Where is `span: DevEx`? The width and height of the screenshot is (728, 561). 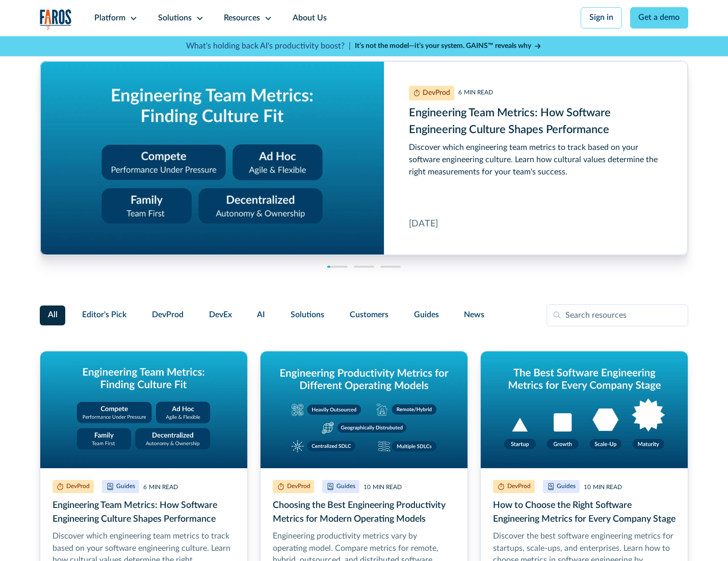
span: DevEx is located at coordinates (220, 315).